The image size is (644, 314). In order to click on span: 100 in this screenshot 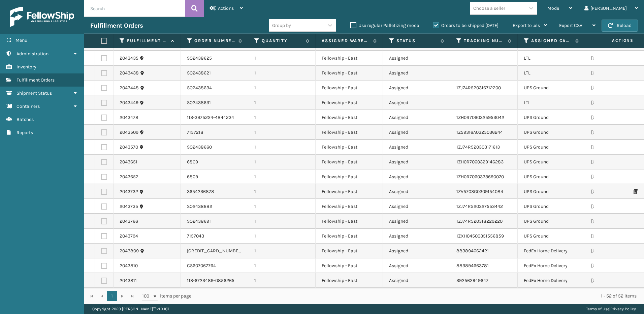, I will do `click(147, 296)`.